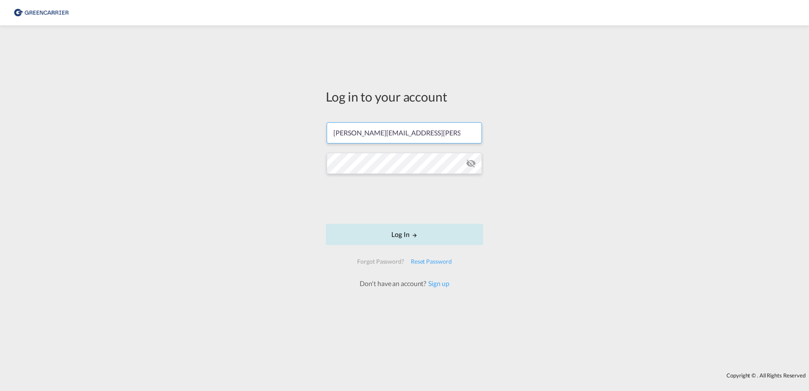  I want to click on button: LOGIN, so click(404, 234).